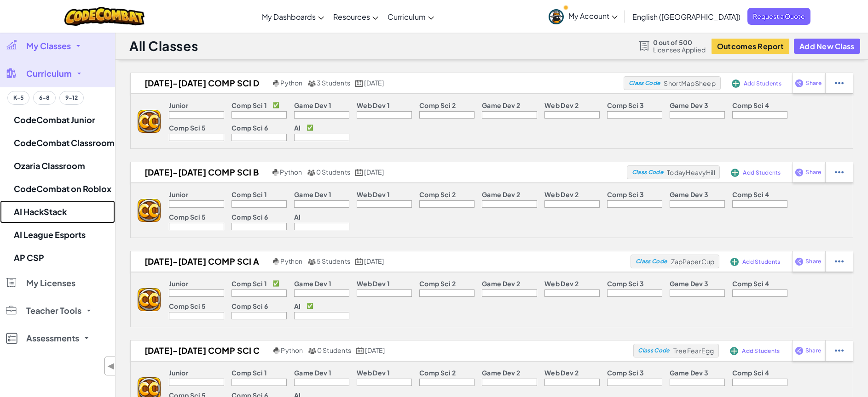 This screenshot has width=868, height=397. I want to click on a: Resources, so click(356, 17).